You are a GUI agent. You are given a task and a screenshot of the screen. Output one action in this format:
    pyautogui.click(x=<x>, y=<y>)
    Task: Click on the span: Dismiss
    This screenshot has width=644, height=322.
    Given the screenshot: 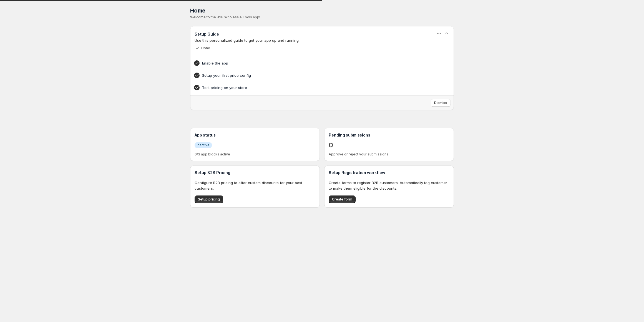 What is the action you would take?
    pyautogui.click(x=441, y=103)
    